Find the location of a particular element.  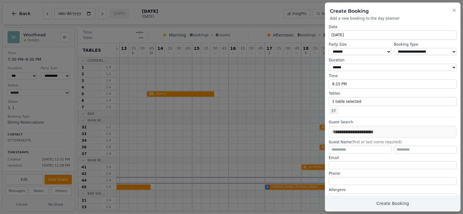

span: (first or last name required) is located at coordinates (376, 142).